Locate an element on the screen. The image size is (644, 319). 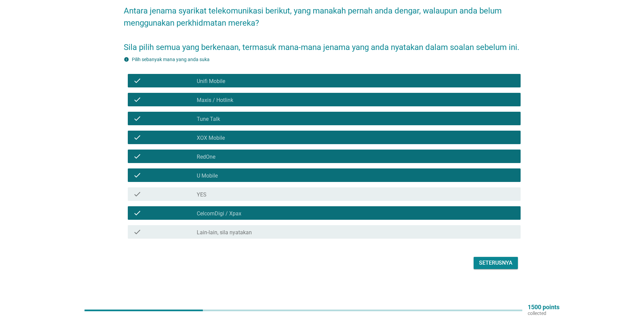
div: Seterusnya is located at coordinates (496, 263).